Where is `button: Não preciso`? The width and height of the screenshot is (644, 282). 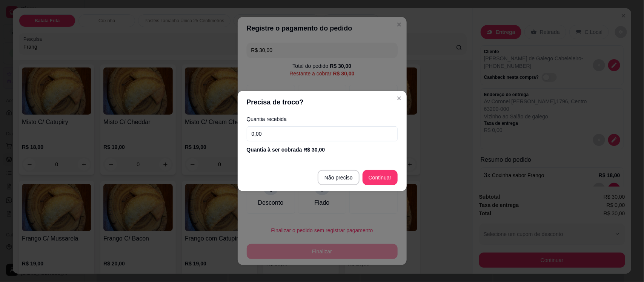
button: Não preciso is located at coordinates (339, 177).